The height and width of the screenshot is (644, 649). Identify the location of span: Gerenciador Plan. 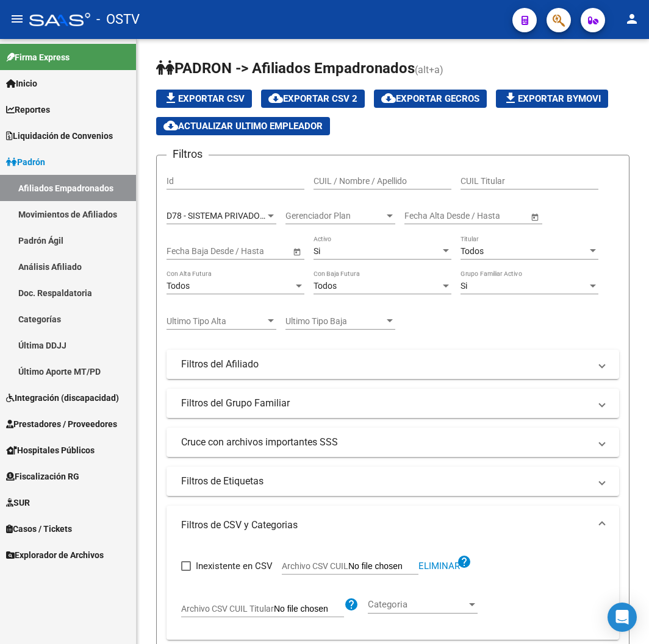
(335, 216).